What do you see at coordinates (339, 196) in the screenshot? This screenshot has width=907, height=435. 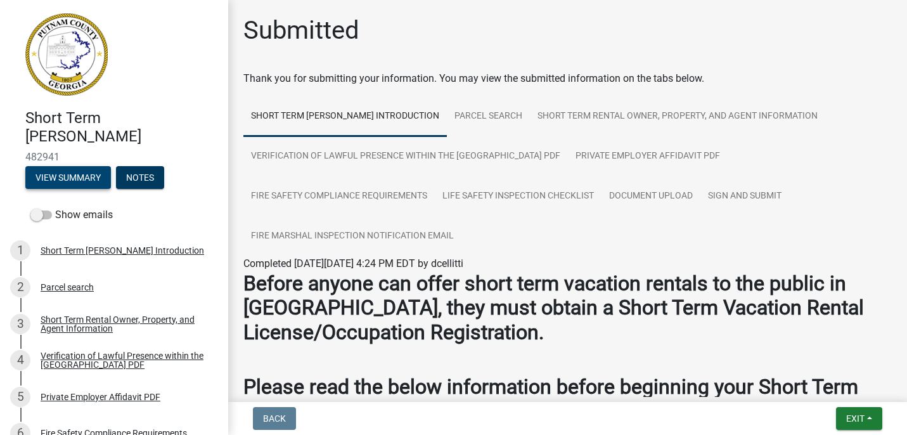 I see `a: Fire Safety Compliance Requirements` at bounding box center [339, 196].